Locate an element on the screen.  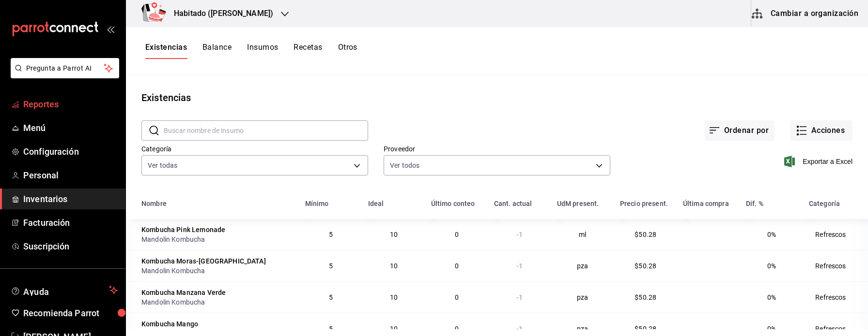
div: Nombre is located at coordinates (154, 203).